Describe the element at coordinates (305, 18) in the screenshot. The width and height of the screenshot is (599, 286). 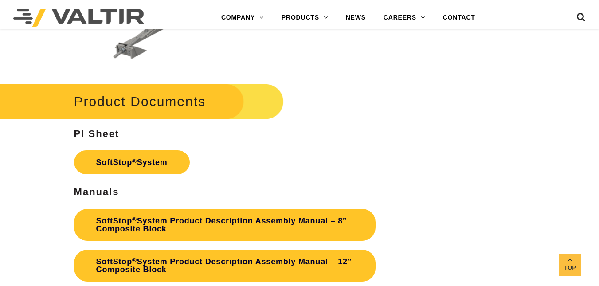
I see `a: PRODUCTS` at that location.